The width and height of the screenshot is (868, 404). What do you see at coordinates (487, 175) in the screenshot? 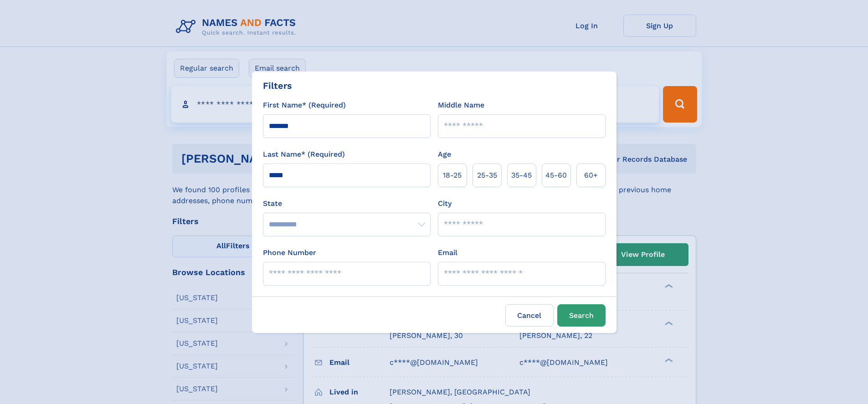
I see `span: 25‑35` at bounding box center [487, 175].